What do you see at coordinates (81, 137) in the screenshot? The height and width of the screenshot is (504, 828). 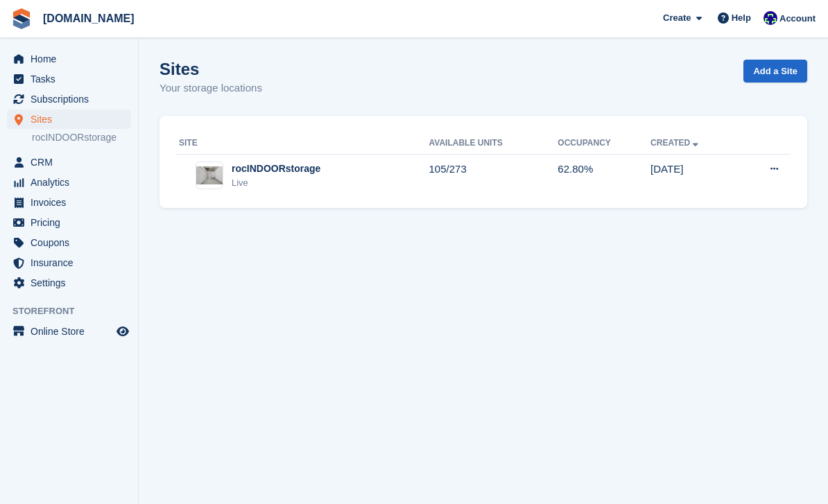 I see `a: rocINDOORstorage` at bounding box center [81, 137].